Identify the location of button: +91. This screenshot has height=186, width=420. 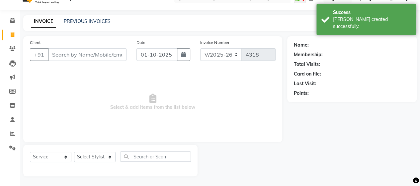
(39, 54).